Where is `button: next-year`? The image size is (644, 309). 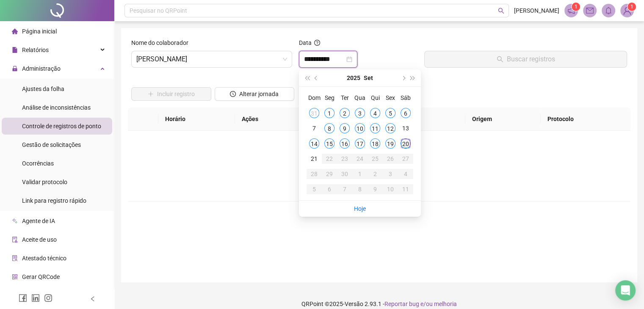 button: next-year is located at coordinates (403, 78).